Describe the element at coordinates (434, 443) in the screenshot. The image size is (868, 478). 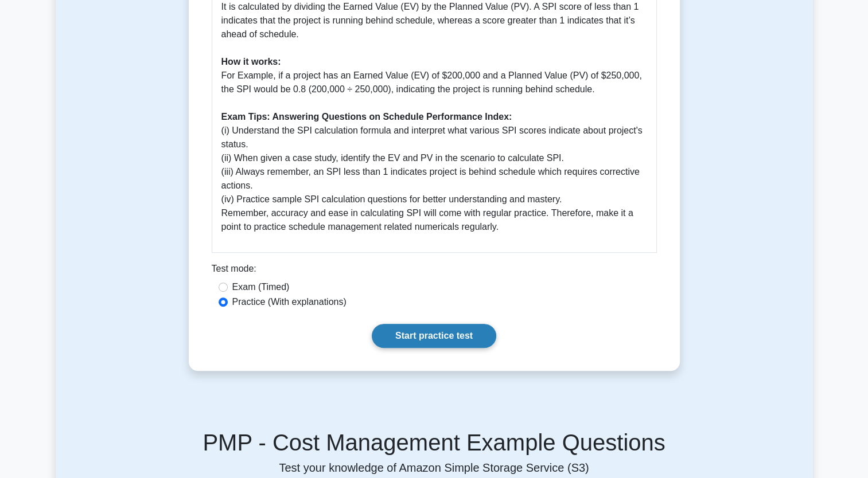
I see `h5: PMP - Cost Management Example Questions` at that location.